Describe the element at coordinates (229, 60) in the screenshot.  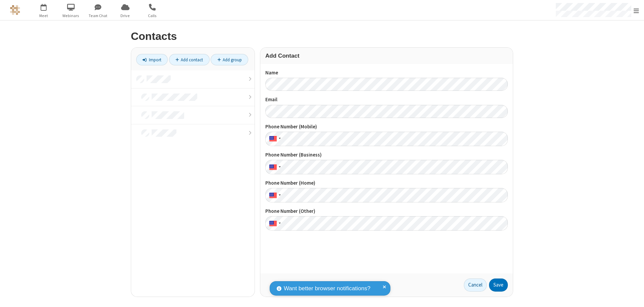
I see `a: Add group` at that location.